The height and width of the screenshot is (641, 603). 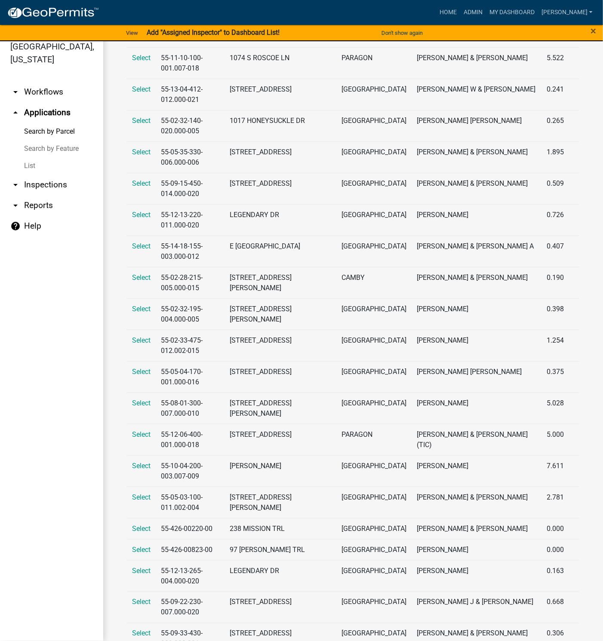 What do you see at coordinates (15, 113) in the screenshot?
I see `i: arrow_drop_up` at bounding box center [15, 113].